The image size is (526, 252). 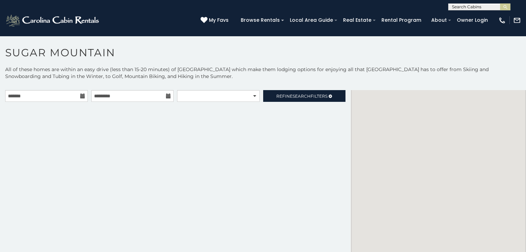 What do you see at coordinates (357, 20) in the screenshot?
I see `a: Real Estate` at bounding box center [357, 20].